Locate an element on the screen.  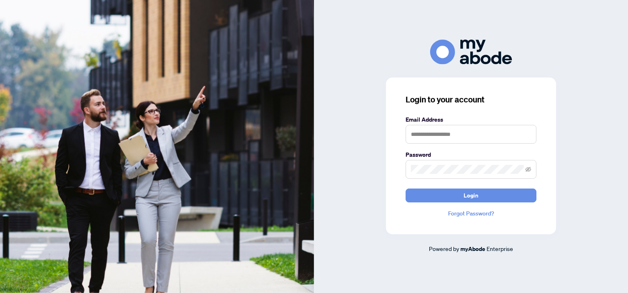
span: eye-invisible is located at coordinates (528, 170).